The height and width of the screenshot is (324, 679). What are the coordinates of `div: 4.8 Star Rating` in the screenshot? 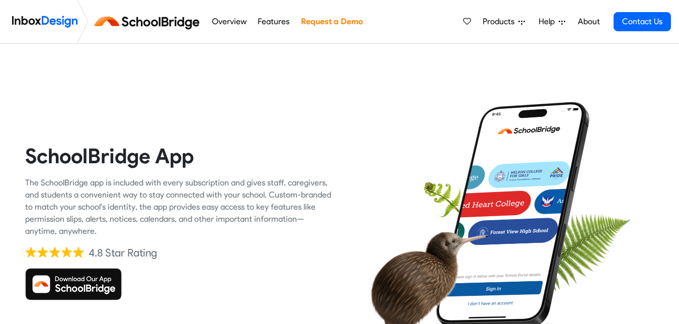 It's located at (123, 253).